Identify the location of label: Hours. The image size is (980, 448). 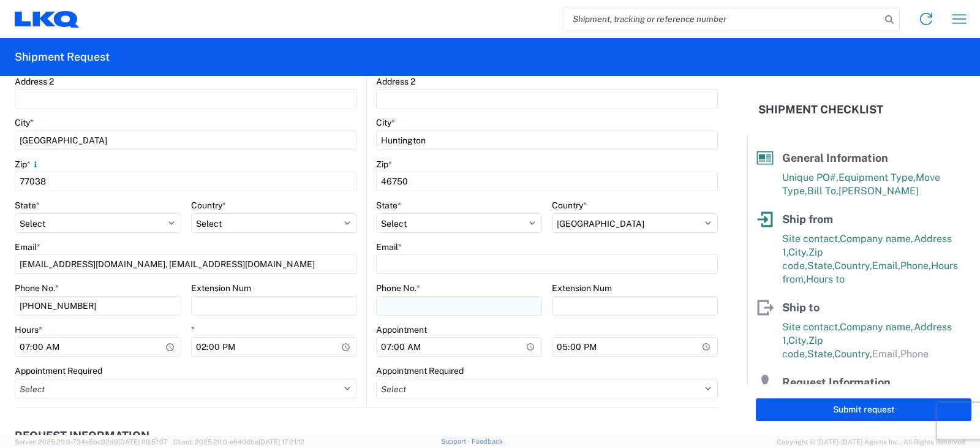
(28, 329).